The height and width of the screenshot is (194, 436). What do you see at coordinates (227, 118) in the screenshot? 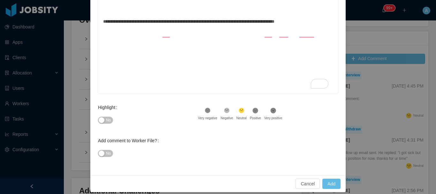
I see `div: Negative` at bounding box center [227, 118].